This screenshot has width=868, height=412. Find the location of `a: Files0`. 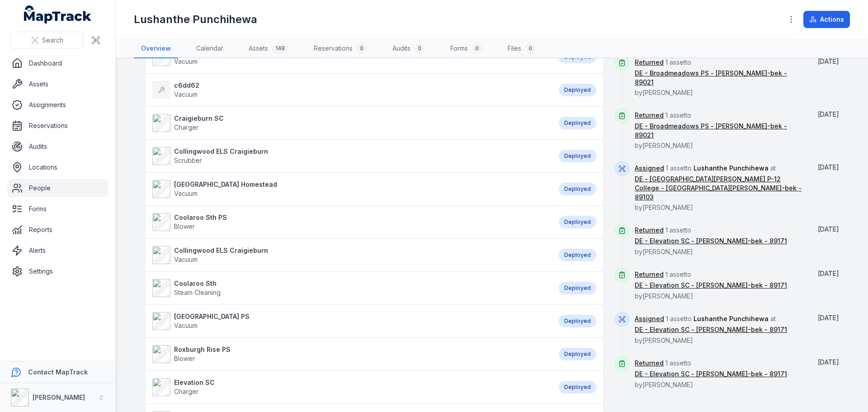

a: Files0 is located at coordinates (522, 49).